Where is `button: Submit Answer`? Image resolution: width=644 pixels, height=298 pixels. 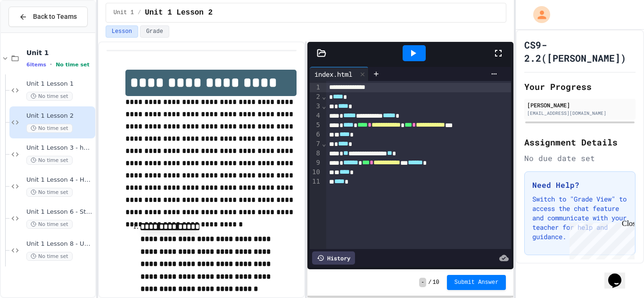
button: Submit Answer is located at coordinates (476, 282).